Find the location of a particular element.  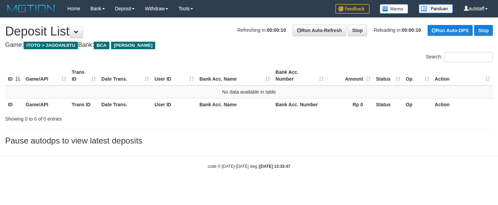

h1: Deposit List is located at coordinates (249, 31).